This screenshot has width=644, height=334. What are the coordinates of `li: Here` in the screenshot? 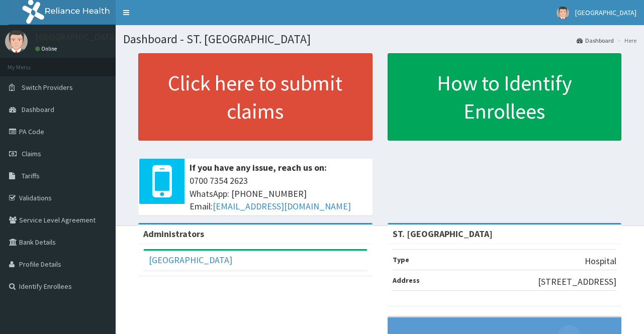 It's located at (625, 40).